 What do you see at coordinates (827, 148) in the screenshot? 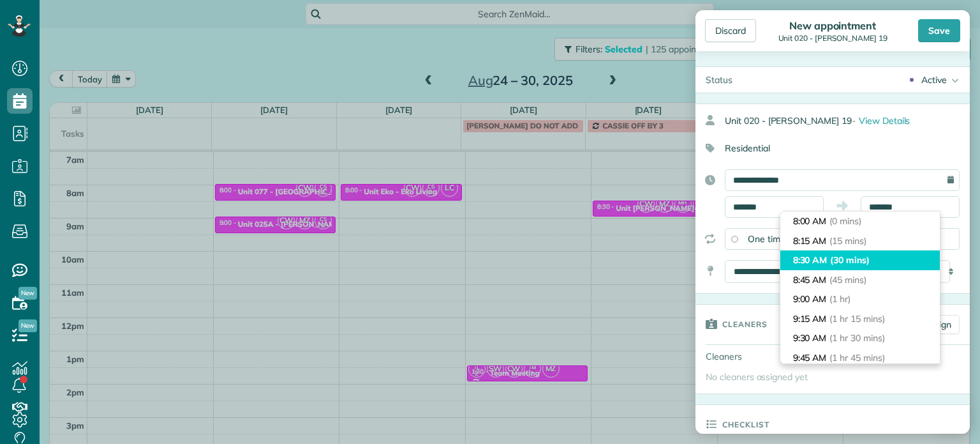
I see `div: Residential` at bounding box center [827, 148].